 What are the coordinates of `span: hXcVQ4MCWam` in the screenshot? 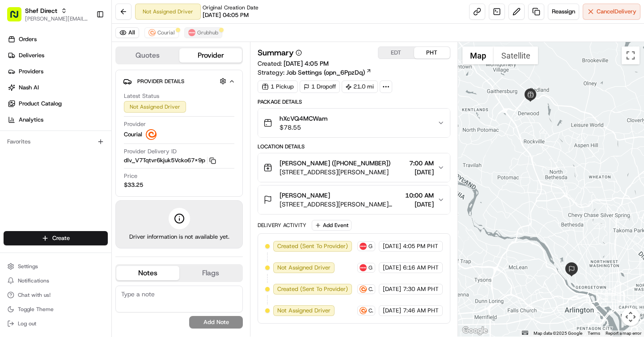 It's located at (304, 118).